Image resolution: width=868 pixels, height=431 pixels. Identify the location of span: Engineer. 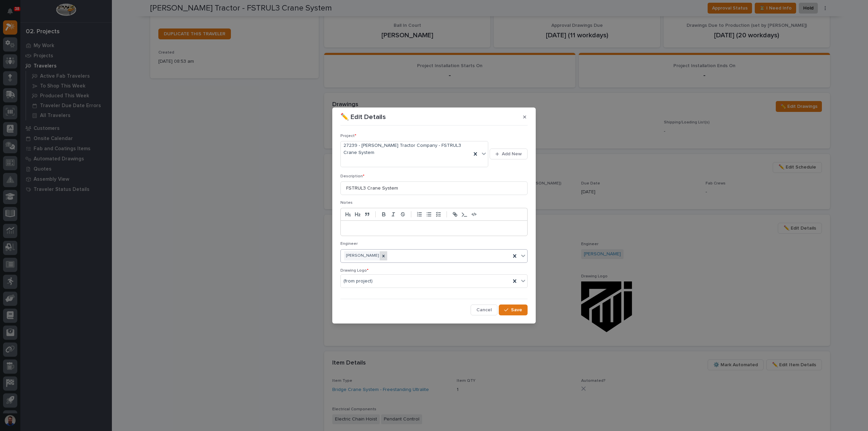
(349, 244).